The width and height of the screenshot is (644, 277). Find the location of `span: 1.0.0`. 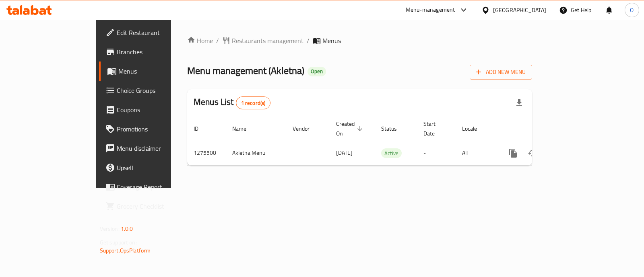

span: 1.0.0 is located at coordinates (127, 229).